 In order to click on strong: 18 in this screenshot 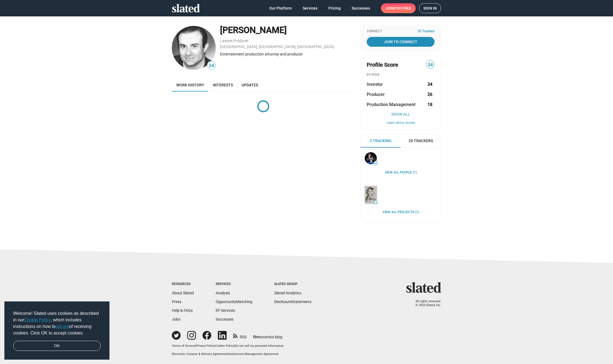, I will do `click(430, 104)`.